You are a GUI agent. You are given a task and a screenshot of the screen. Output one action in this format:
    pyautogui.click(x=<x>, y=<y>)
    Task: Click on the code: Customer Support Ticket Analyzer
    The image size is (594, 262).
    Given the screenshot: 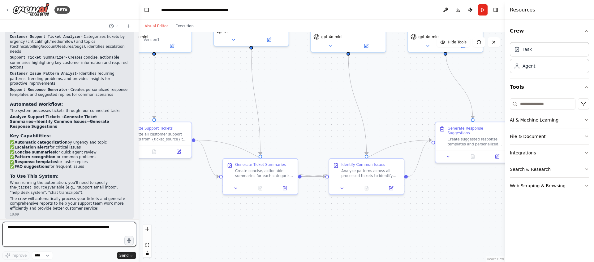 What is the action you would take?
    pyautogui.click(x=45, y=37)
    